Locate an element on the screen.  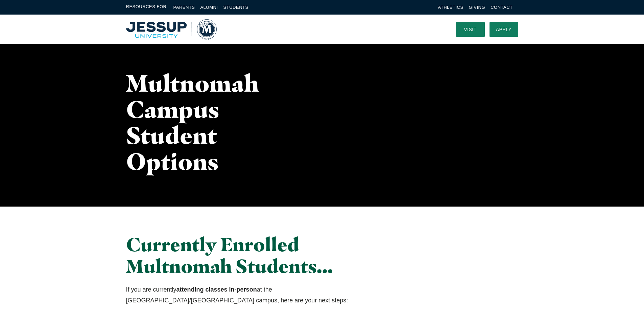
a: Contact is located at coordinates (501, 7).